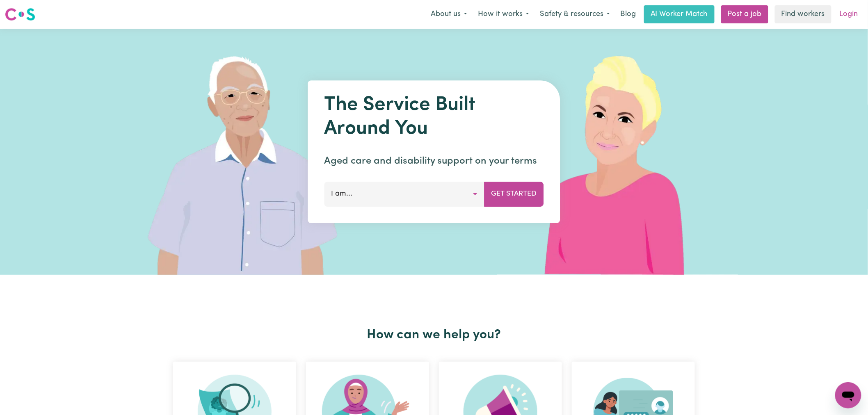  Describe the element at coordinates (803, 14) in the screenshot. I see `a: Find workers` at that location.